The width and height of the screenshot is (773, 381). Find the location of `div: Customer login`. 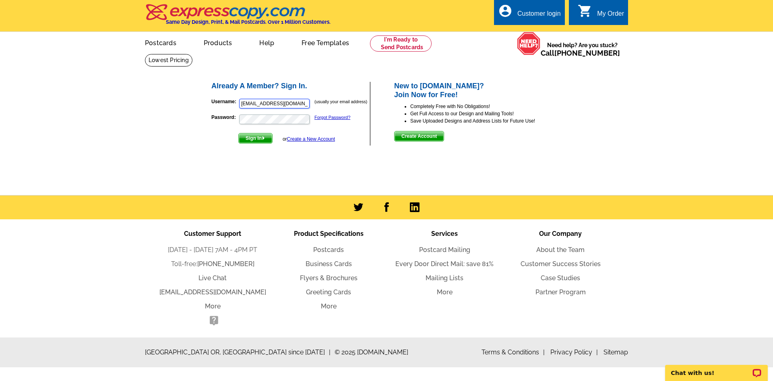

div: Customer login is located at coordinates (539, 16).